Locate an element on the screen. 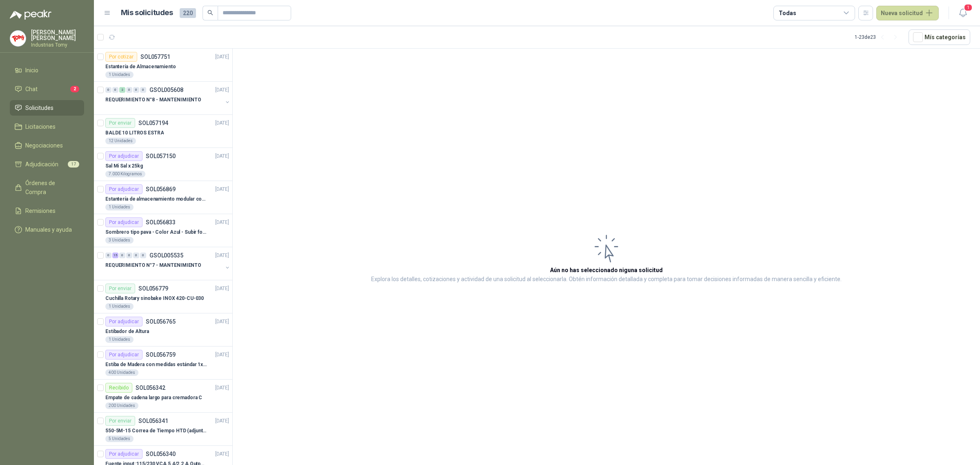 Image resolution: width=980 pixels, height=465 pixels. a: Remisiones is located at coordinates (47, 211).